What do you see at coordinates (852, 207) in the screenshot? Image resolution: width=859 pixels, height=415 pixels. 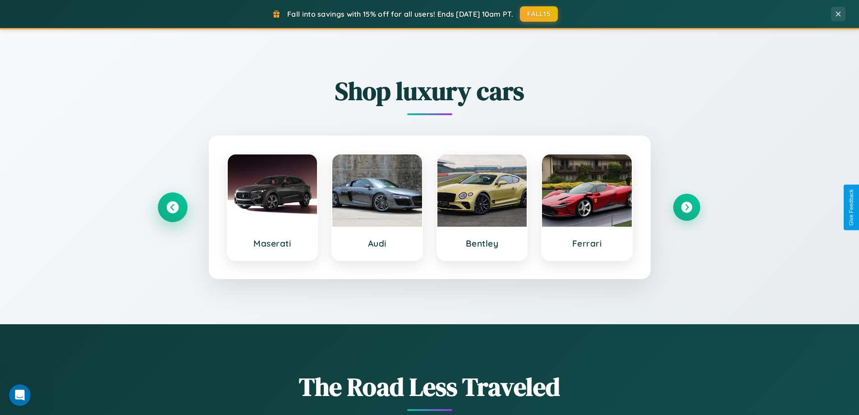 I see `div: Give Feedback` at bounding box center [852, 207].